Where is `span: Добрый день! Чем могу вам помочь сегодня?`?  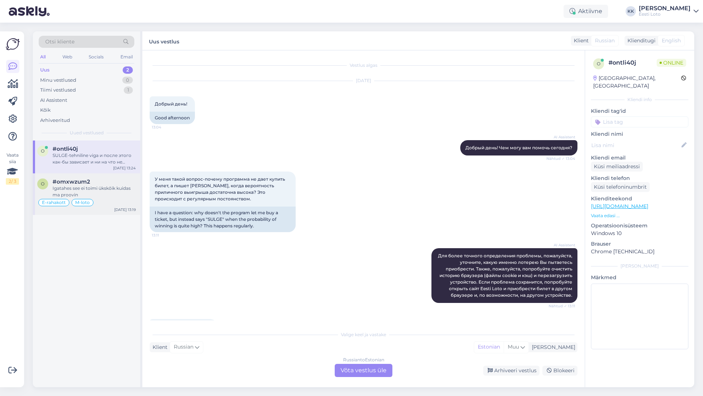 span: Добрый день! Чем могу вам помочь сегодня? is located at coordinates (519, 147).